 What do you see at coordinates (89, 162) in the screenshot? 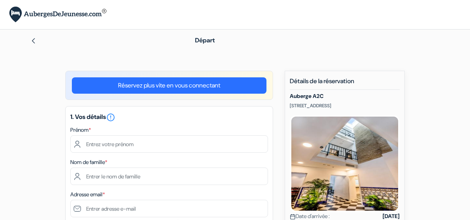
I see `label: Nom de famille` at bounding box center [89, 162].